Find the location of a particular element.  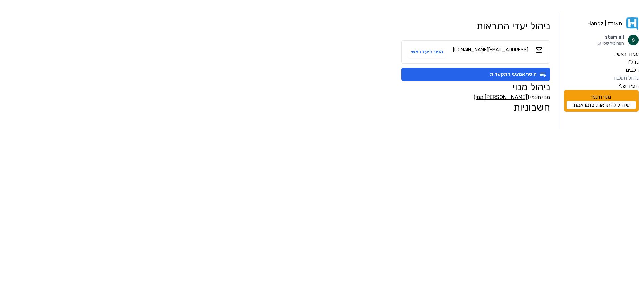

img: תמונת פרופיל is located at coordinates (633, 40).